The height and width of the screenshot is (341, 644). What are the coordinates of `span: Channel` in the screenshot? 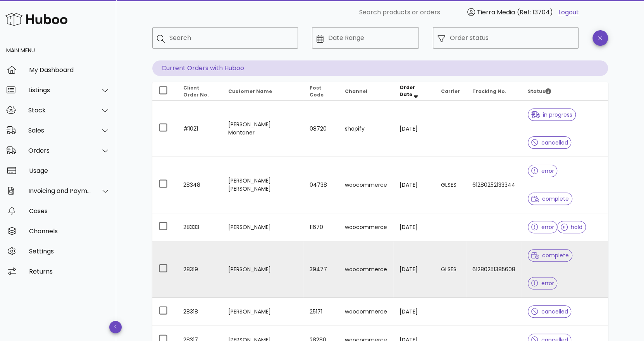 It's located at (357, 91).